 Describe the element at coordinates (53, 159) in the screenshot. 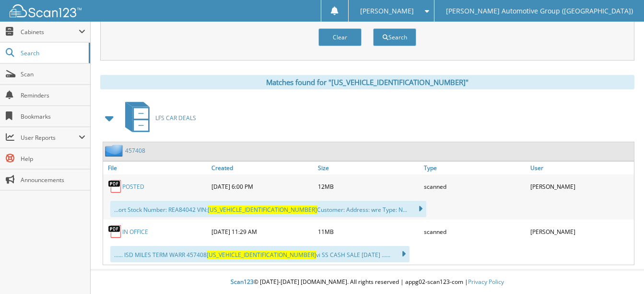

I see `span: Help` at that location.